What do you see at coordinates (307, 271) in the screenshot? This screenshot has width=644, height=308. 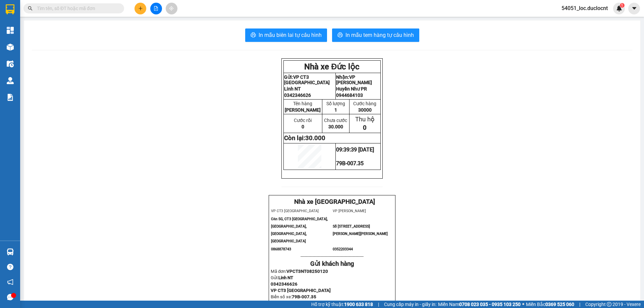 I see `span: VPCT3NT08250120` at bounding box center [307, 271].